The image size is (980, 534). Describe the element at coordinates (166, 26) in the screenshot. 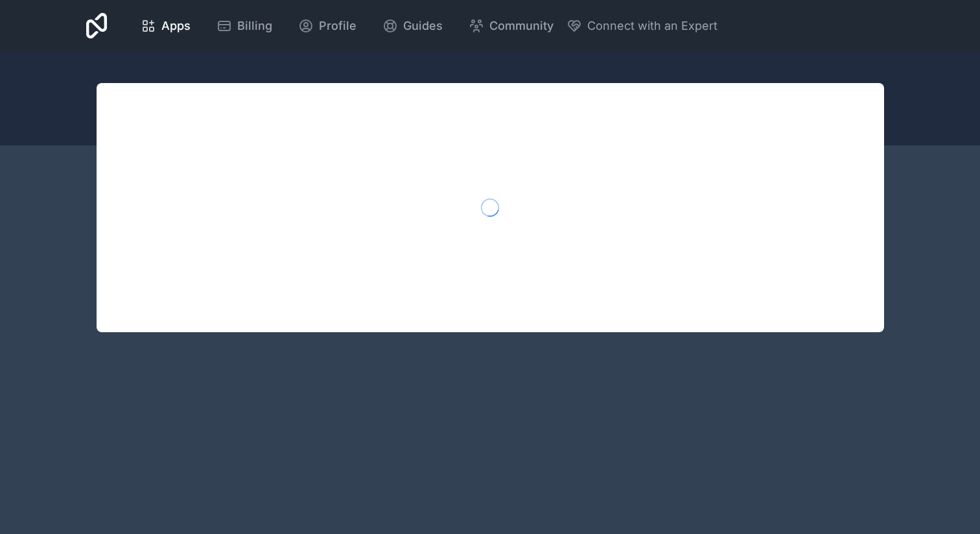

I see `a: Apps` at that location.